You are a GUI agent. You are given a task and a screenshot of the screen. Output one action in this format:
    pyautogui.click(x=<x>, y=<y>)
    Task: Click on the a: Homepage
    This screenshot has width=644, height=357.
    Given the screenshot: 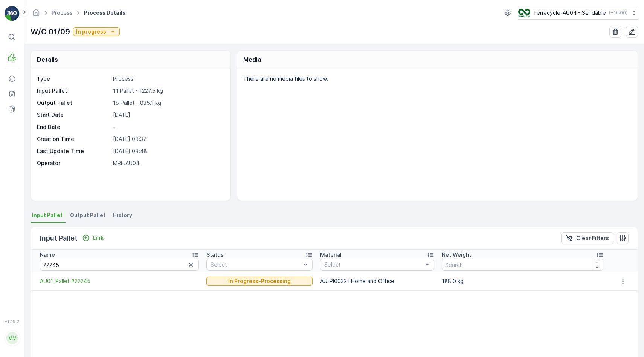 What is the action you would take?
    pyautogui.click(x=36, y=14)
    